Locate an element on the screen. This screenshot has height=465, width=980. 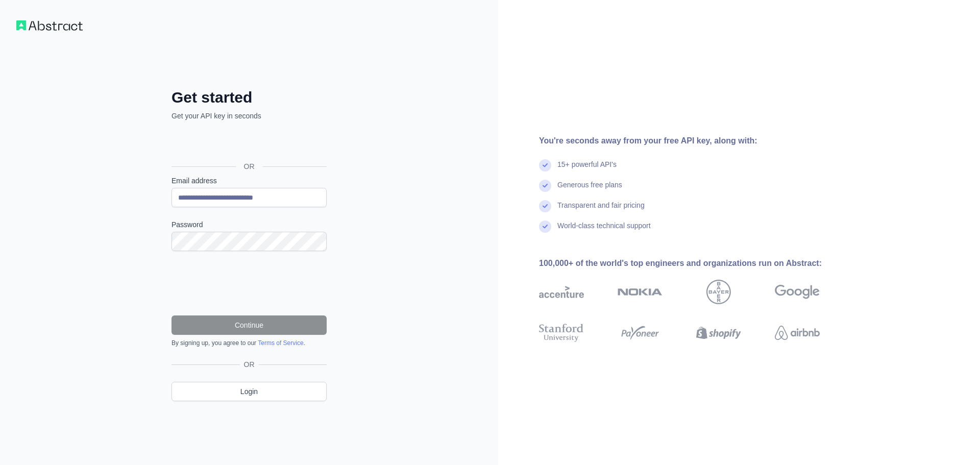
img: accenture is located at coordinates (562, 292).